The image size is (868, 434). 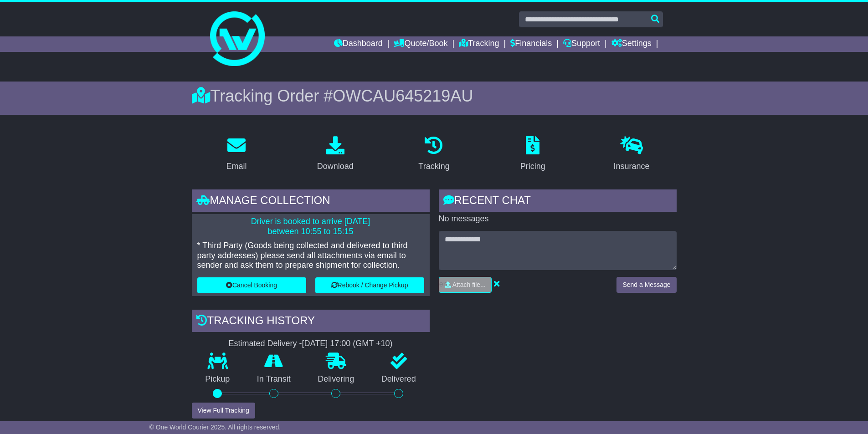 I want to click on a: Quote/Book, so click(x=420, y=44).